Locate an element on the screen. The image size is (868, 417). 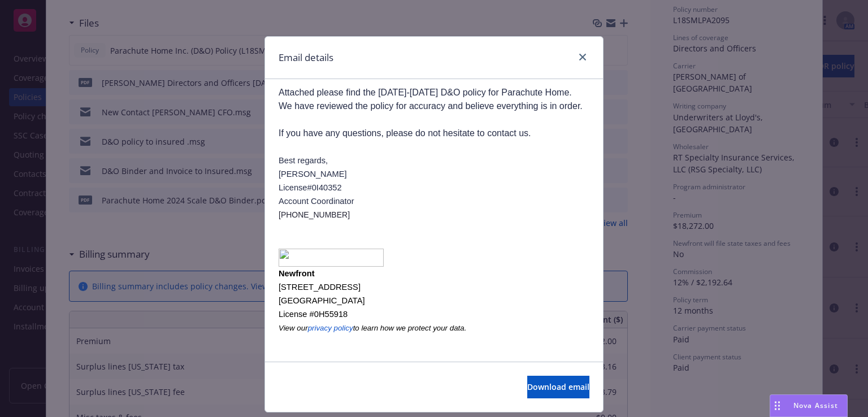
span: Best regards, is located at coordinates (303, 161).